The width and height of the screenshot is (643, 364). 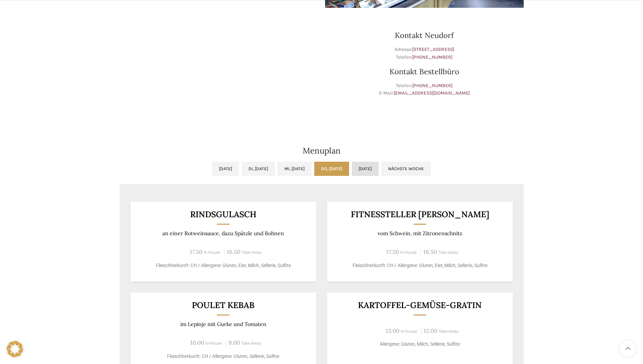 I want to click on span: 9.00, so click(x=234, y=342).